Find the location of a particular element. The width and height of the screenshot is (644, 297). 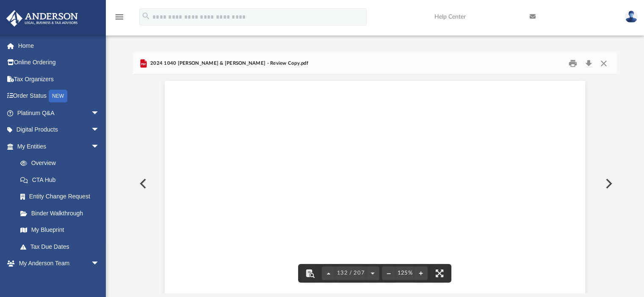

button: Next page is located at coordinates (372, 273).